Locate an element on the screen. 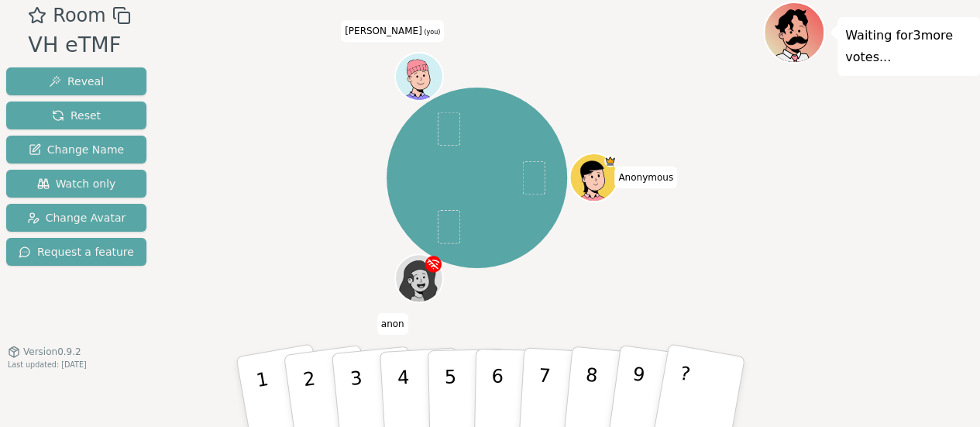 Image resolution: width=980 pixels, height=427 pixels. button: Reset is located at coordinates (76, 116).